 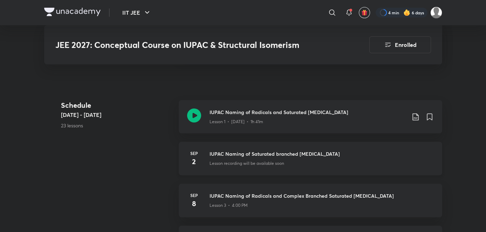 I want to click on img: streak, so click(x=406, y=13).